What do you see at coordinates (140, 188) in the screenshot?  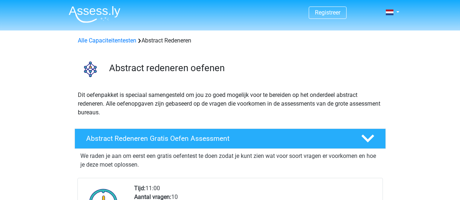 I see `b: Tijd:` at bounding box center [140, 188].